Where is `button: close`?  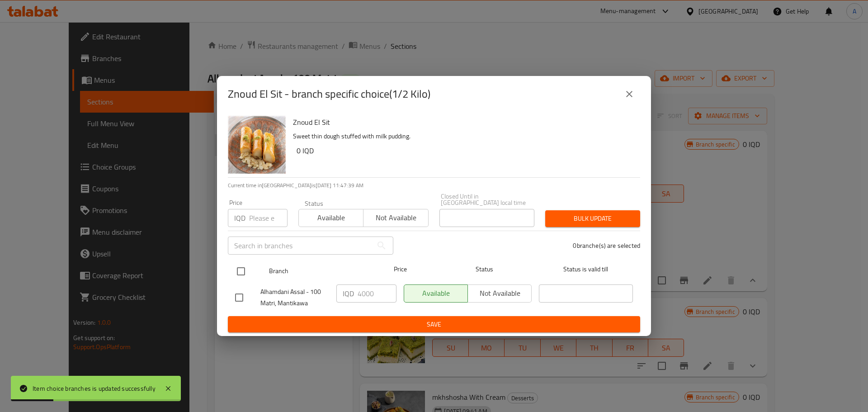
button: close is located at coordinates (629, 94).